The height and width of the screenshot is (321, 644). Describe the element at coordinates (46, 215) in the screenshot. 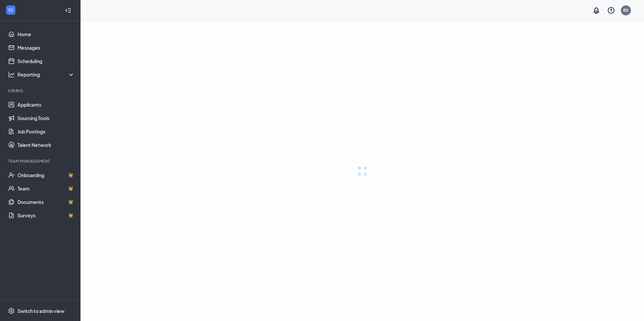

I see `a: SurveysCrown` at that location.